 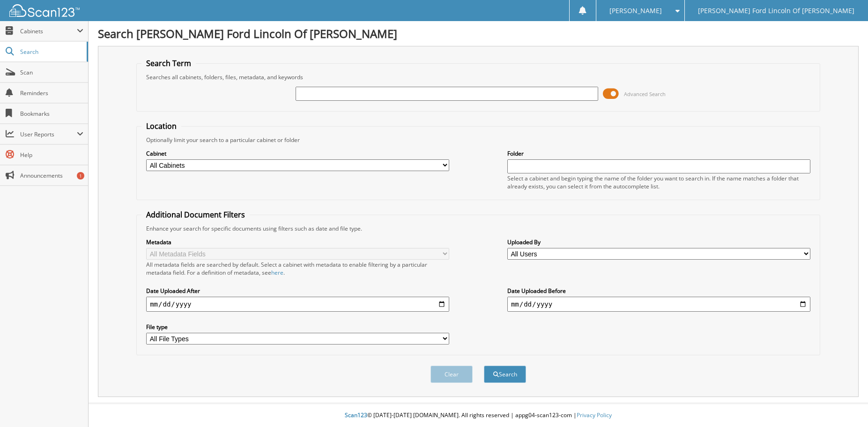 What do you see at coordinates (161, 126) in the screenshot?
I see `legend: Location` at bounding box center [161, 126].